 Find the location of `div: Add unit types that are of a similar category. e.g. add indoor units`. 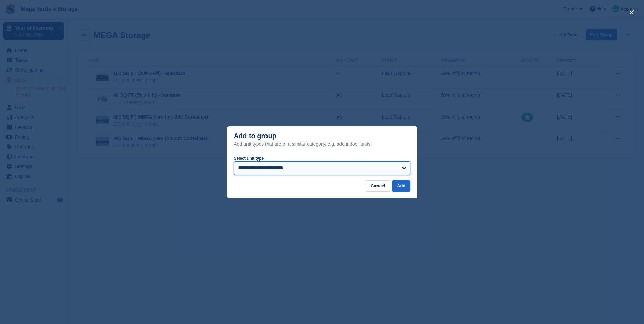

div: Add unit types that are of a similar category. e.g. add indoor units is located at coordinates (302, 144).